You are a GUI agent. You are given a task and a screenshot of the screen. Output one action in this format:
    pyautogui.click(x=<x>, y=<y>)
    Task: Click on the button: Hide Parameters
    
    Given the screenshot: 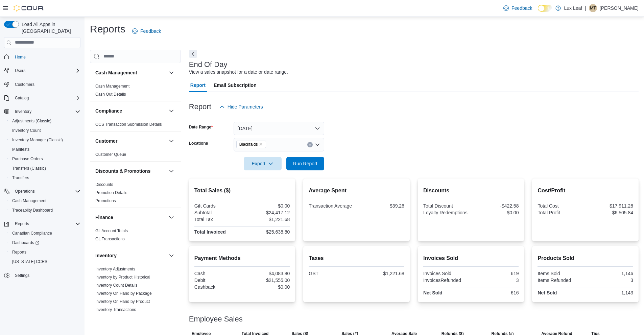 What is the action you would take?
    pyautogui.click(x=241, y=107)
    